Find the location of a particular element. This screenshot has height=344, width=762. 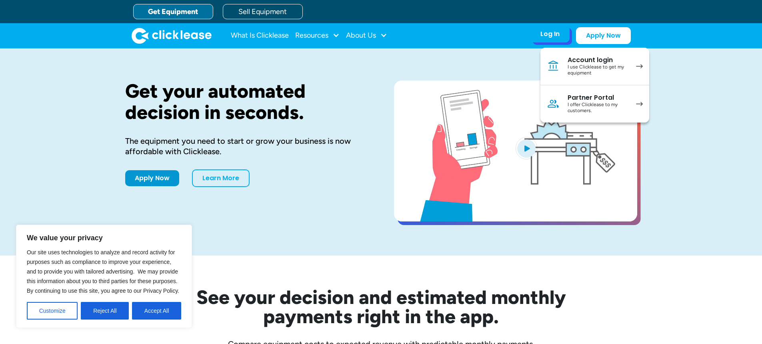

img: Bank icon is located at coordinates (553, 66).